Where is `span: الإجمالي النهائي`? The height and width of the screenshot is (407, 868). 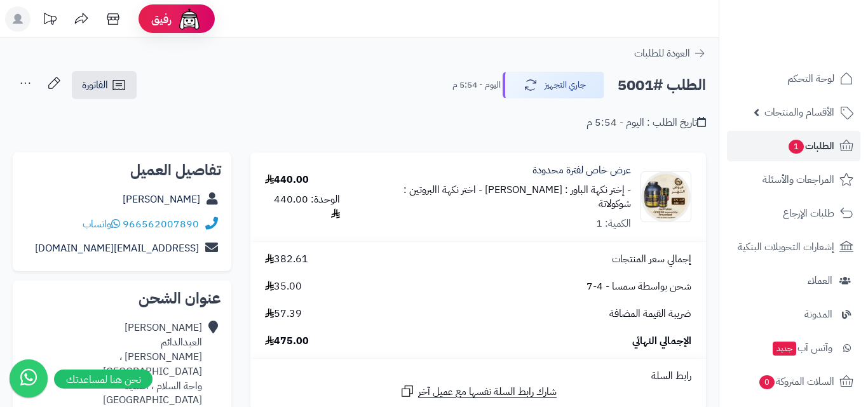 span: الإجمالي النهائي is located at coordinates (661, 341).